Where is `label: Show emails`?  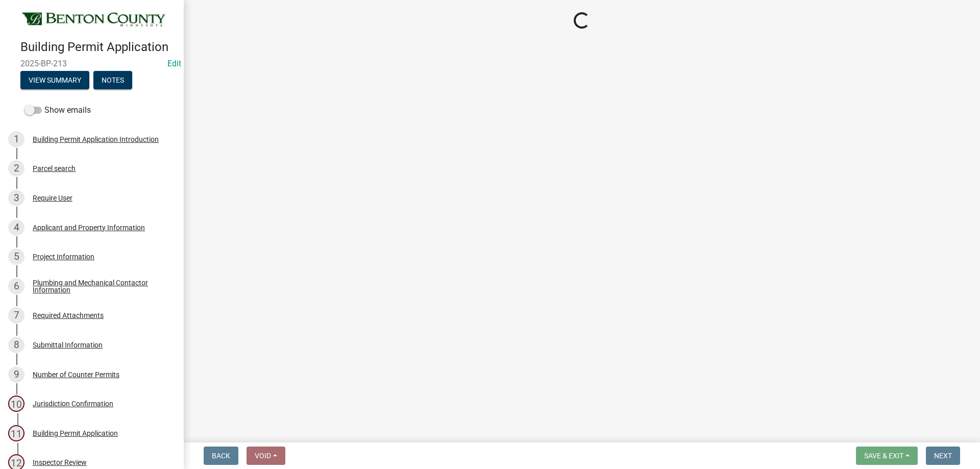 label: Show emails is located at coordinates (58, 110).